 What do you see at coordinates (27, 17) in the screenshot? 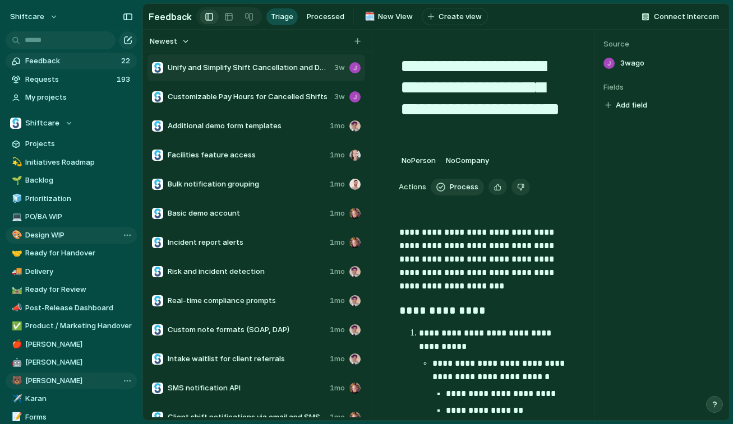
I see `span: shiftcare` at bounding box center [27, 17].